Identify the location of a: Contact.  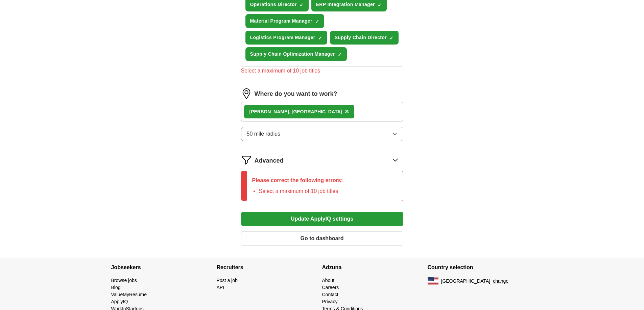
(330, 295).